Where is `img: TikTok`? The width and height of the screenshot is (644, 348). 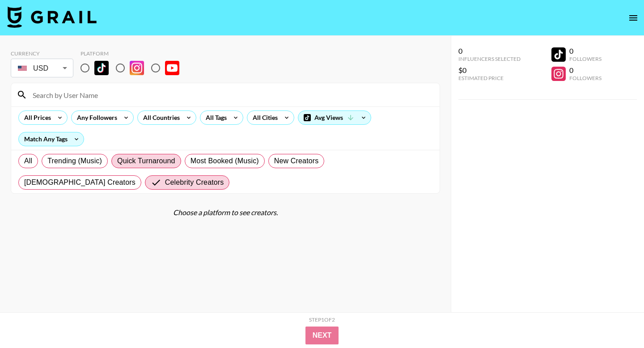
img: TikTok is located at coordinates (102, 68).